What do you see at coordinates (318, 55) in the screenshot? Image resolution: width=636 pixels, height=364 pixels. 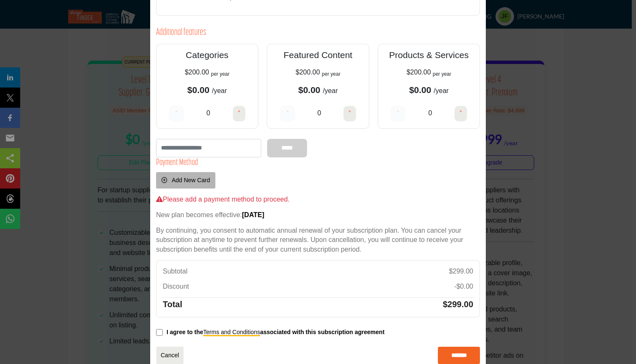 I see `p: Featured Content` at bounding box center [318, 55].